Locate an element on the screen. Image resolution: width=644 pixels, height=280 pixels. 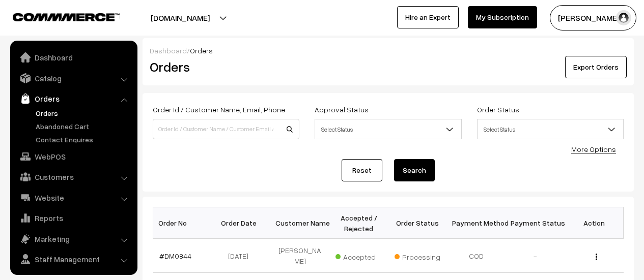
span: Processing is located at coordinates (420, 255).